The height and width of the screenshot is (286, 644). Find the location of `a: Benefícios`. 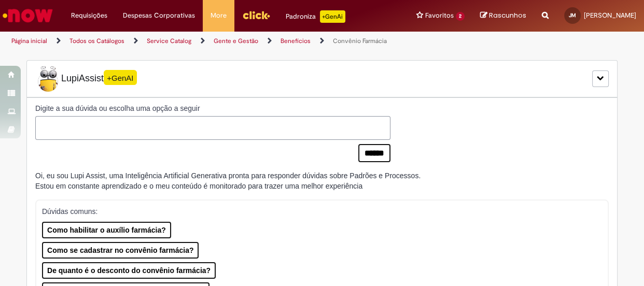

a: Benefícios is located at coordinates (296, 41).